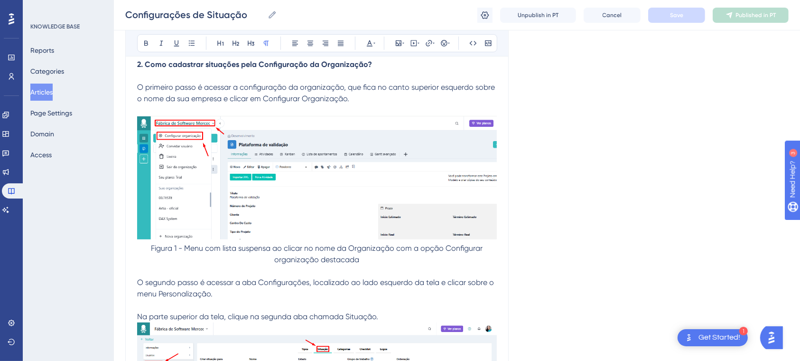 The height and width of the screenshot is (361, 800). I want to click on span: Na parte superior da tela, clique na segunda aba chamada Situação., so click(258, 316).